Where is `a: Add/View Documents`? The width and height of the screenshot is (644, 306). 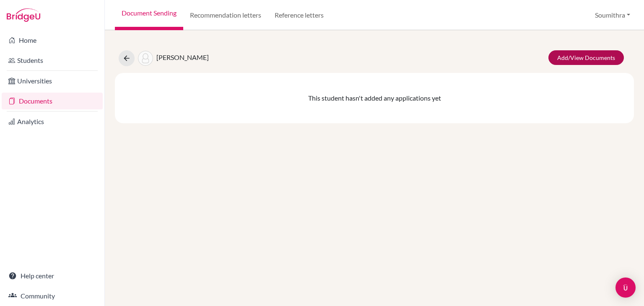
a: Add/View Documents is located at coordinates (586, 57).